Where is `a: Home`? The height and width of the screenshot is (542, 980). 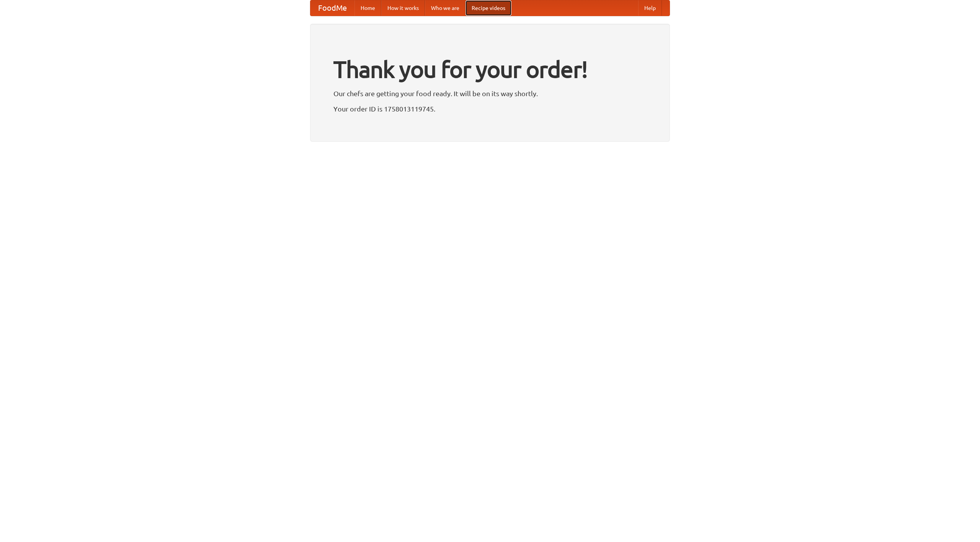 a: Home is located at coordinates (368, 8).